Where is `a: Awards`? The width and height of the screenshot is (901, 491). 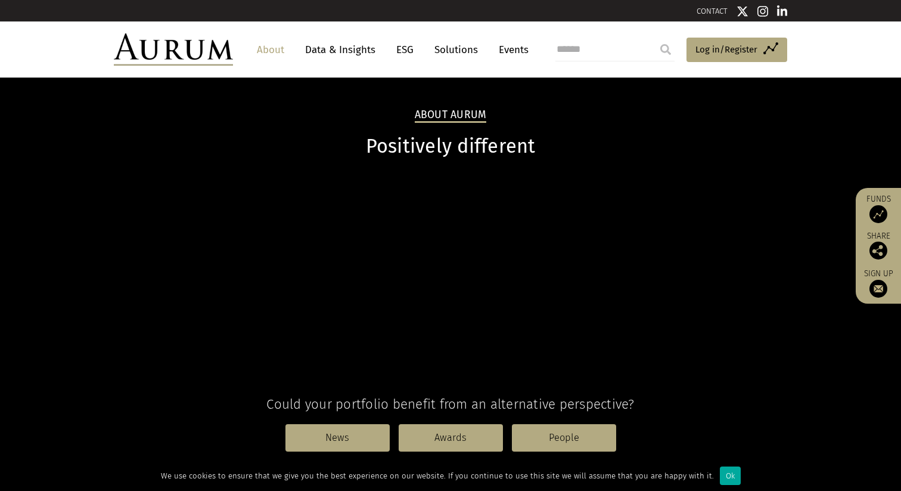
a: Awards is located at coordinates (451, 438).